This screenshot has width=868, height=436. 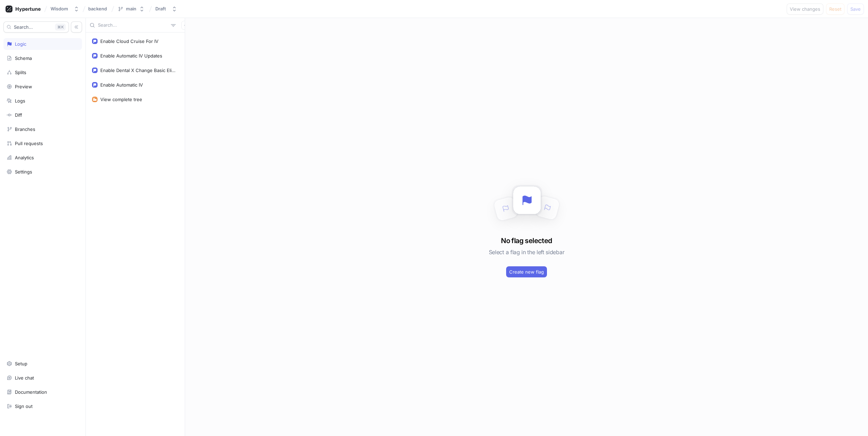 What do you see at coordinates (856, 9) in the screenshot?
I see `span: Save` at bounding box center [856, 9].